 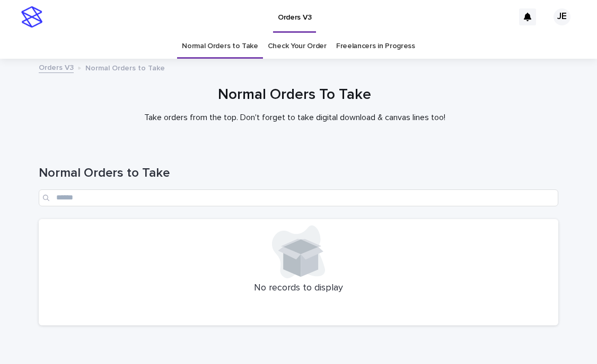 I want to click on input: Search, so click(x=298, y=198).